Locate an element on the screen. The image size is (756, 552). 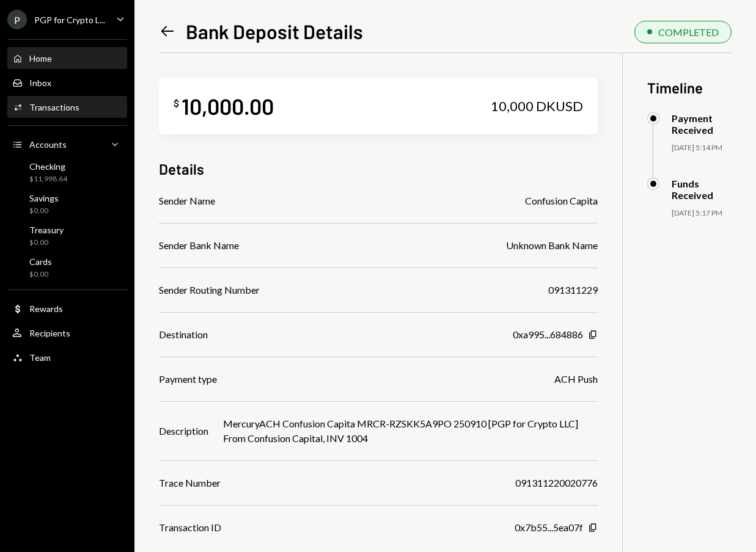
div: ACH Push is located at coordinates (575, 379).